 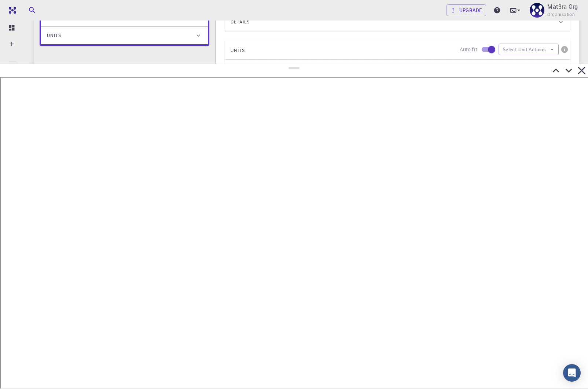 What do you see at coordinates (29, 8) in the screenshot?
I see `span: Support` at bounding box center [29, 8].